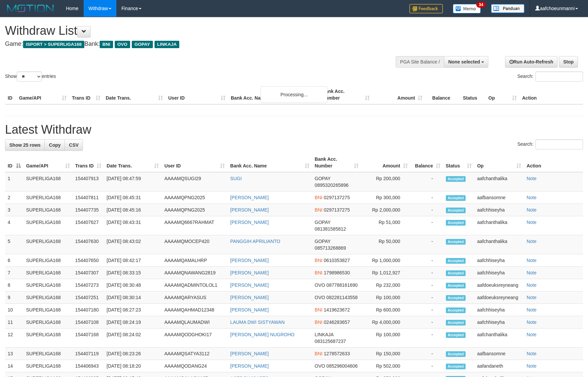 This screenshot has height=377, width=588. I want to click on th: Op, so click(502, 94).